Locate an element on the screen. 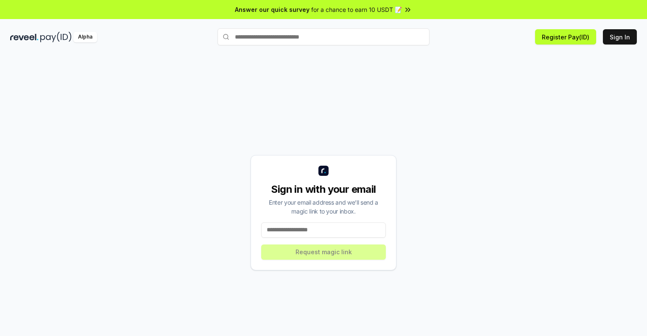 The width and height of the screenshot is (647, 336). img: logo_small is located at coordinates (323, 171).